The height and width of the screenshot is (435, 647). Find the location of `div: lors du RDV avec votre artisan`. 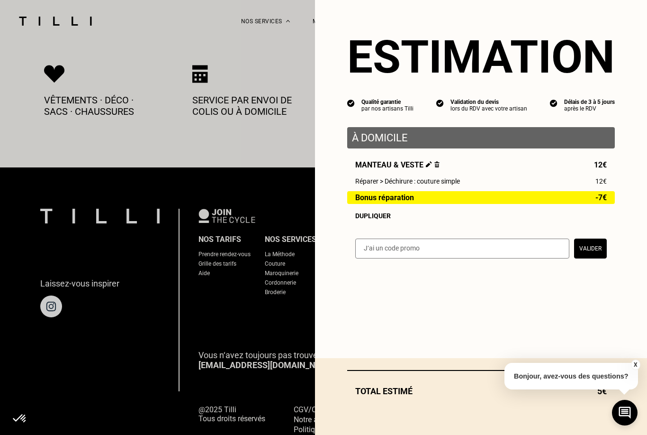

div: lors du RDV avec votre artisan is located at coordinates (489, 109).